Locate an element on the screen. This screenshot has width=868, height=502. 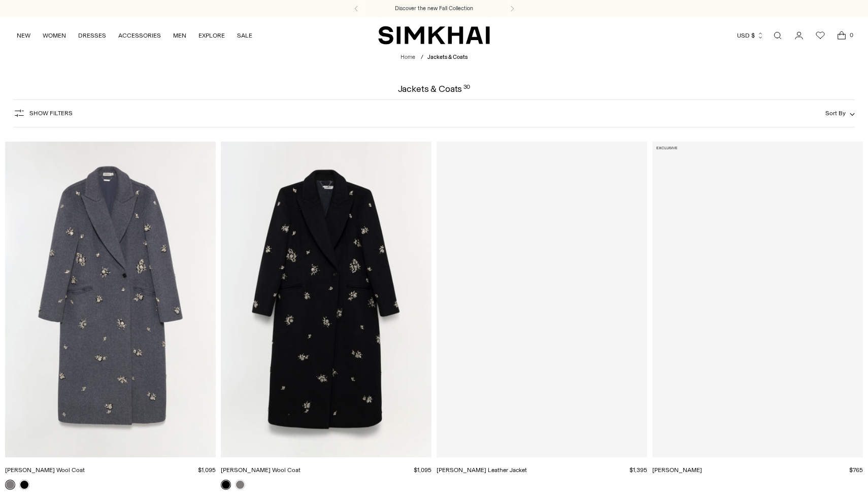
a: Discover the new Fall Collection is located at coordinates (434, 9).